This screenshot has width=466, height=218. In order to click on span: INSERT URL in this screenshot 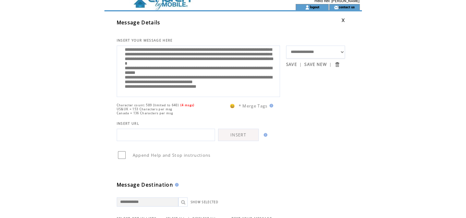, I will do `click(128, 124)`.